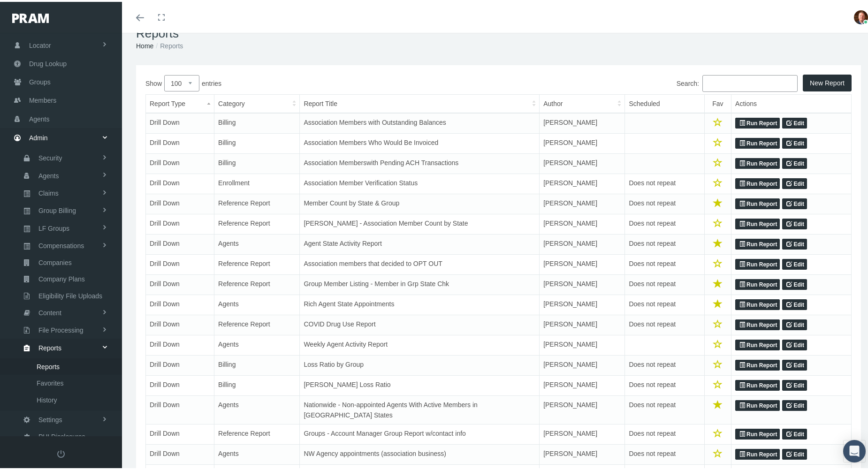 The image size is (868, 470). What do you see at coordinates (827, 81) in the screenshot?
I see `button: New Report` at bounding box center [827, 81].